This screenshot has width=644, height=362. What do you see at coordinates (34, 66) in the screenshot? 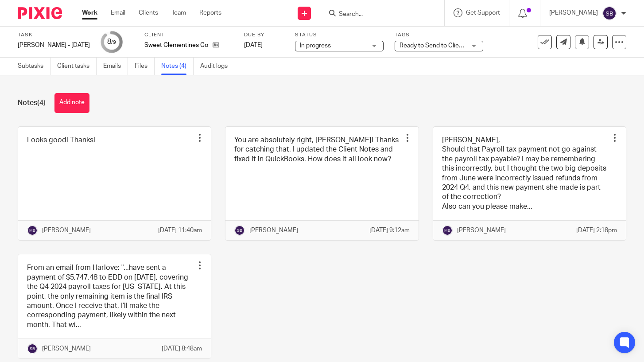
I see `a: Subtasks` at bounding box center [34, 66].